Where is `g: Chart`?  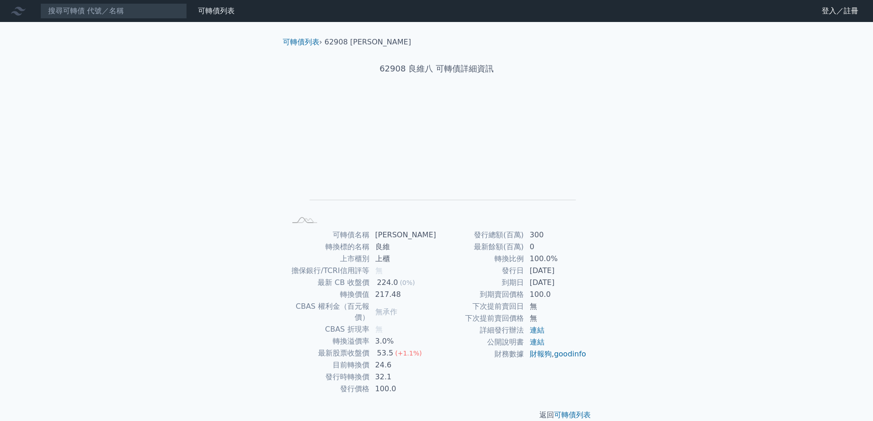
g: Chart is located at coordinates (439, 159).